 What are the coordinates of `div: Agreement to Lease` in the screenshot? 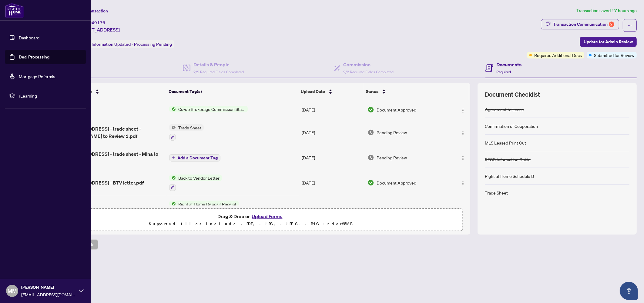 It's located at (504, 109).